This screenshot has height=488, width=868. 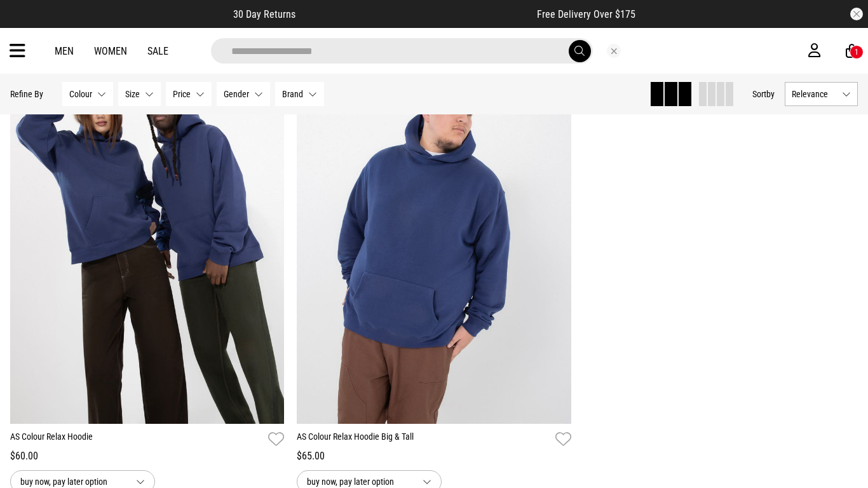 What do you see at coordinates (614, 51) in the screenshot?
I see `button: Close search` at bounding box center [614, 51].